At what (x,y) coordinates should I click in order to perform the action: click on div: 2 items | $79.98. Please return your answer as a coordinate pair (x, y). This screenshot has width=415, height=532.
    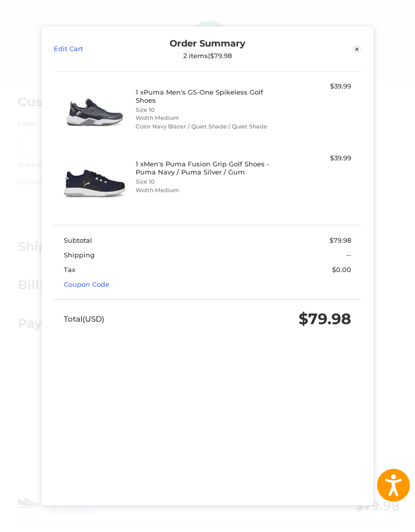
    Looking at the image, I should click on (208, 56).